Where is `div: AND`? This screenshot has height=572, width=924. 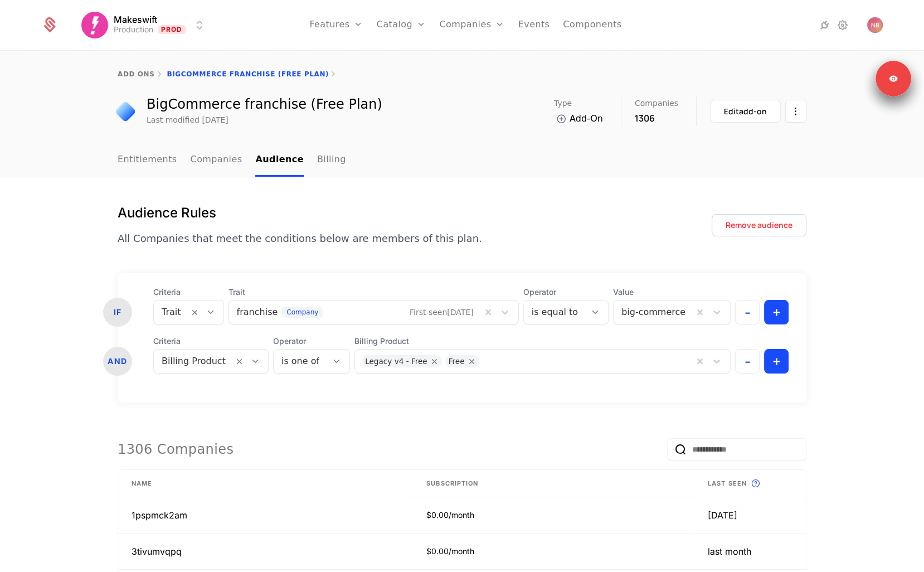 div: AND is located at coordinates (117, 361).